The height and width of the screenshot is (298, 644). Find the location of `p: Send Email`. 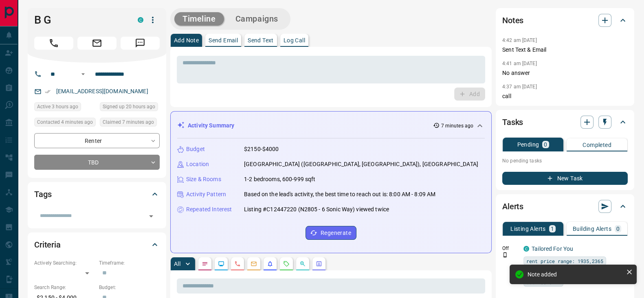

p: Send Email is located at coordinates (223, 40).